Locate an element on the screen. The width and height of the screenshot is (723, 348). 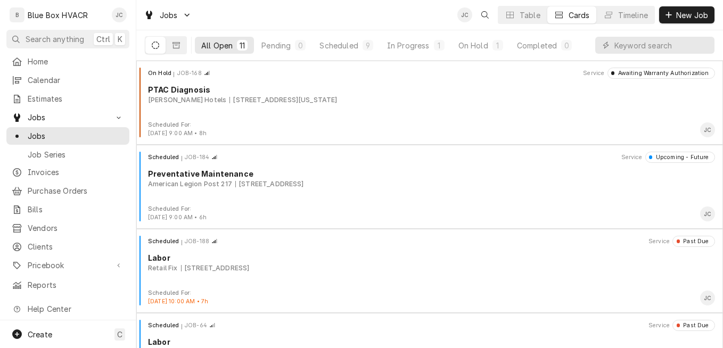
div: 9 is located at coordinates (368, 45).